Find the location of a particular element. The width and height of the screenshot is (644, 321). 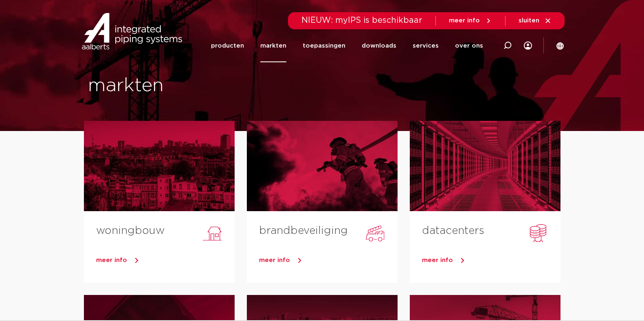

div: my IPS is located at coordinates (528, 46).